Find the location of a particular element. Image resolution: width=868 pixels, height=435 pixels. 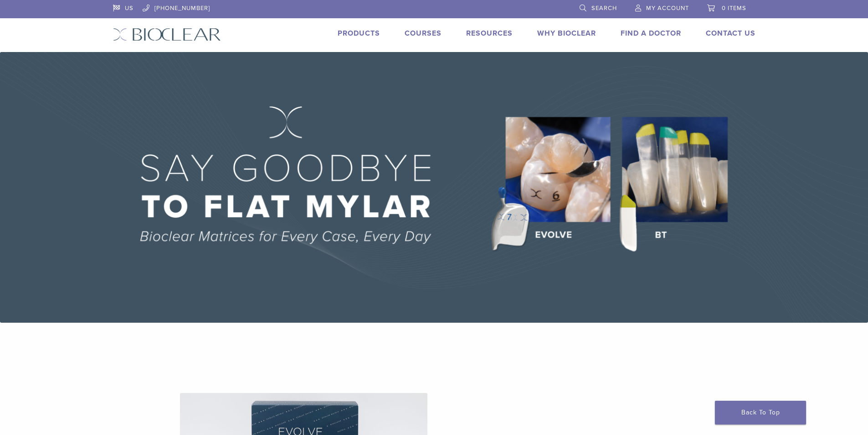

span: Search is located at coordinates (604, 8).